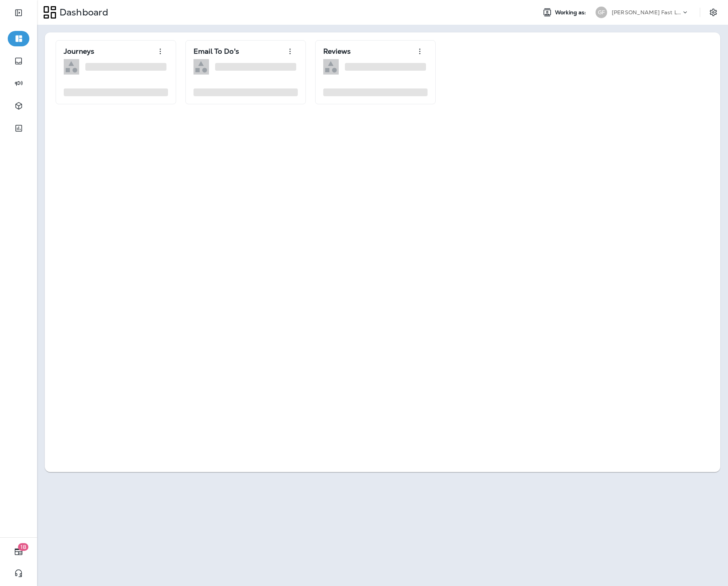  Describe the element at coordinates (571, 13) in the screenshot. I see `span: Working as:` at that location.